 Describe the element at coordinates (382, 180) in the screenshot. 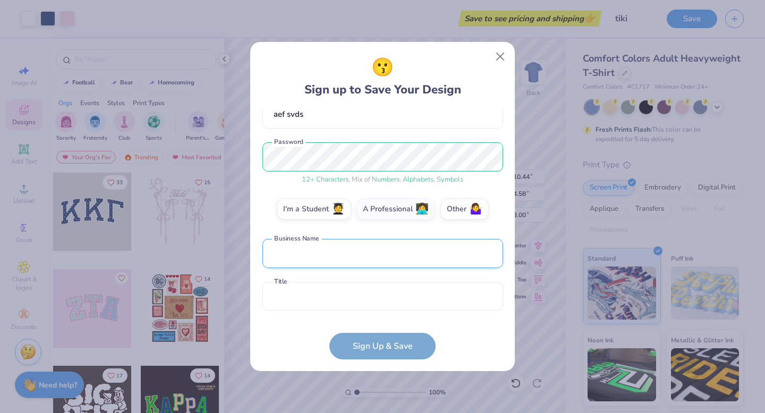

I see `div: , Mix of , ,` at that location.